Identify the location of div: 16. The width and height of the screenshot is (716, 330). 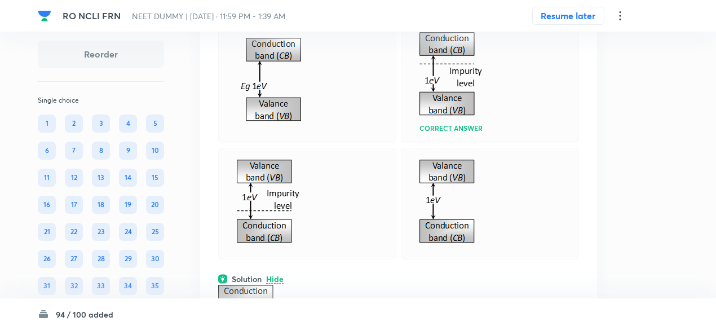
(47, 205).